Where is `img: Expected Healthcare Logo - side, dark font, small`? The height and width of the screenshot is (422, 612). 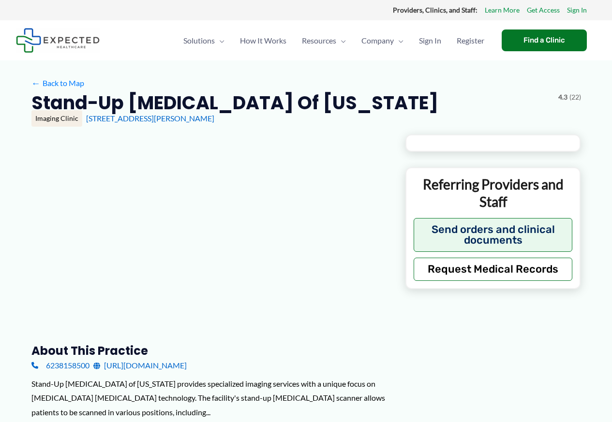
img: Expected Healthcare Logo - side, dark font, small is located at coordinates (58, 40).